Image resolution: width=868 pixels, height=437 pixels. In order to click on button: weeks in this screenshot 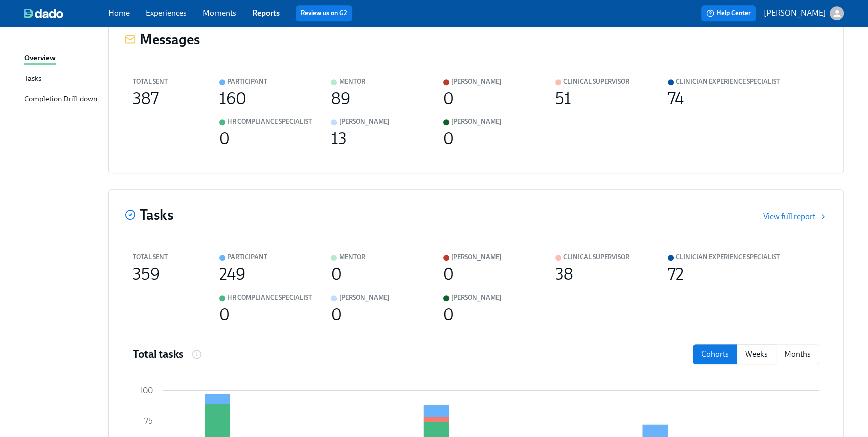, I will do `click(756, 354)`.